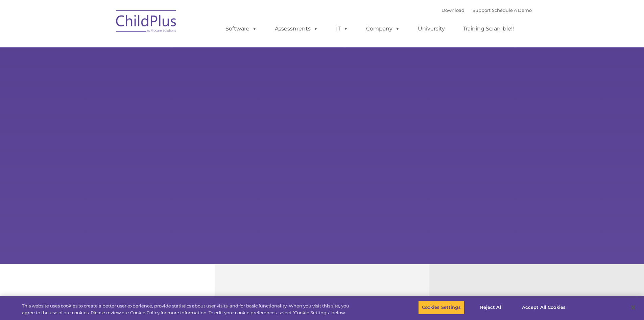 Image resolution: width=644 pixels, height=320 pixels. Describe the element at coordinates (432, 29) in the screenshot. I see `a: University` at that location.